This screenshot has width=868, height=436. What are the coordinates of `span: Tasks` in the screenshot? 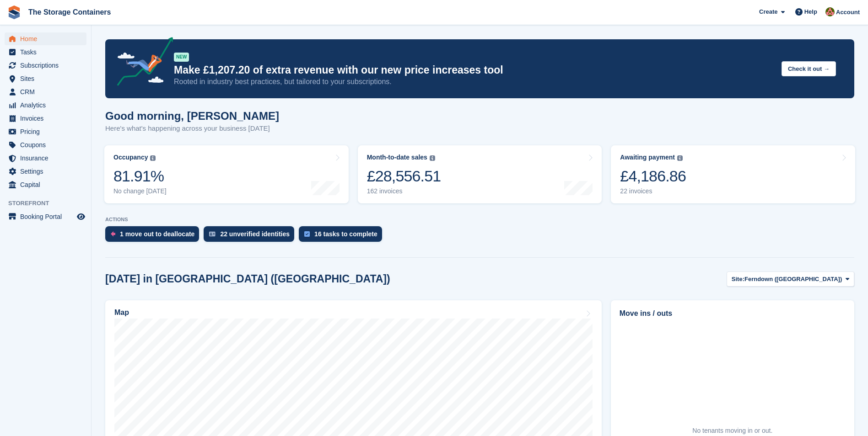 It's located at (47, 52).